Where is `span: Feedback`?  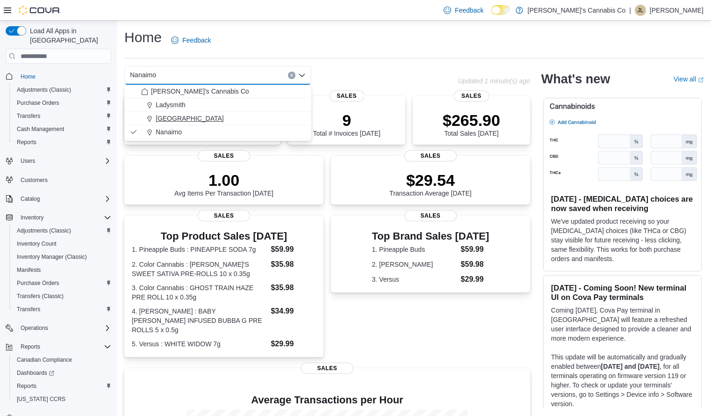
span: Feedback is located at coordinates (469, 10).